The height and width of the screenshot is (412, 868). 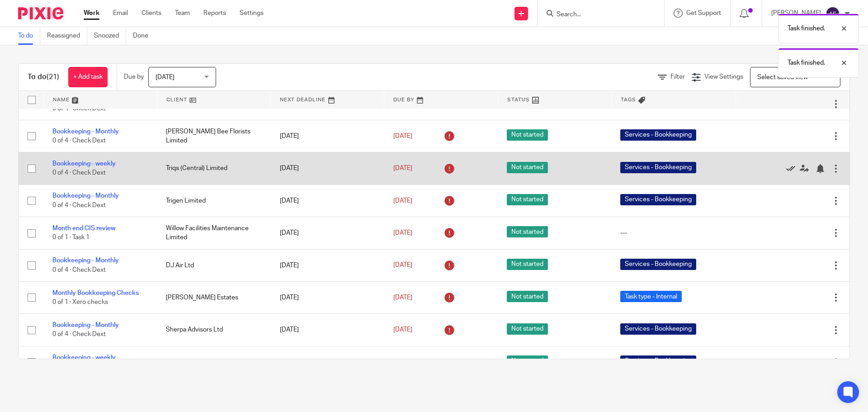 I want to click on td: DJ Air Ltd, so click(x=214, y=265).